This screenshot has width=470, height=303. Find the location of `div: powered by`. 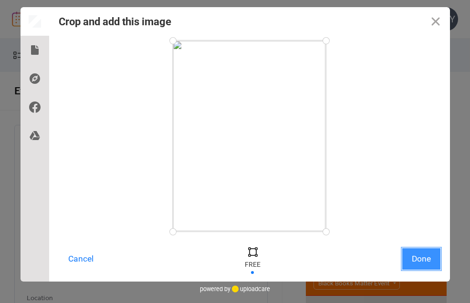

div: powered by is located at coordinates (235, 289).